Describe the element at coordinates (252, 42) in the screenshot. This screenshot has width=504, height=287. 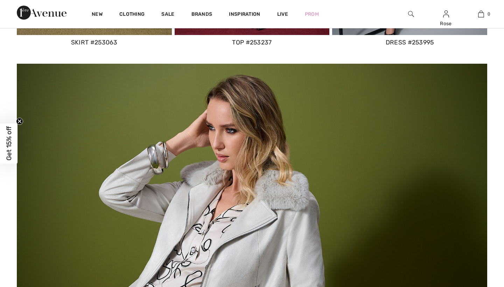
I see `div: Casual V-neck Pullover Style 253237` at that location.